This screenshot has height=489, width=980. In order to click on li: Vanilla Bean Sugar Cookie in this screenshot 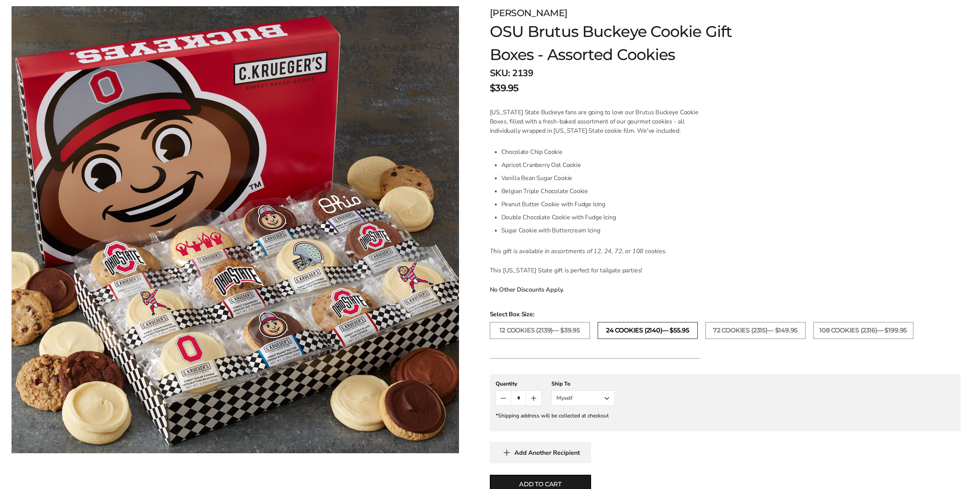, I will do `click(601, 178)`.